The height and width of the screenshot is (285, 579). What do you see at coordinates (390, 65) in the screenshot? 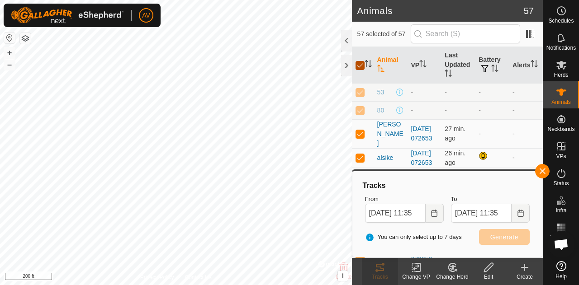
I see `th: Animal` at bounding box center [390, 65].